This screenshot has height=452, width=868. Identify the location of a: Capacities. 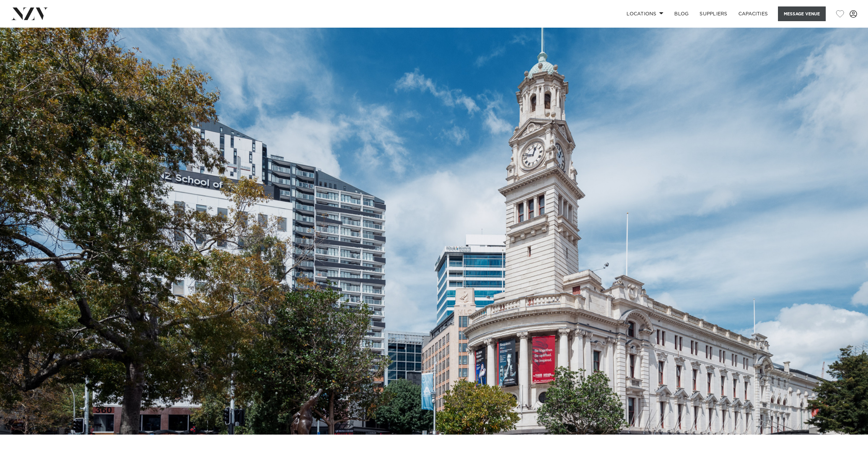
(753, 14).